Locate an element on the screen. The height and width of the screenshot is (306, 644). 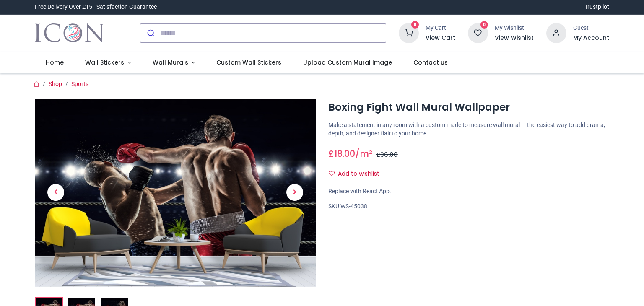
a: Previous is located at coordinates (56, 192).